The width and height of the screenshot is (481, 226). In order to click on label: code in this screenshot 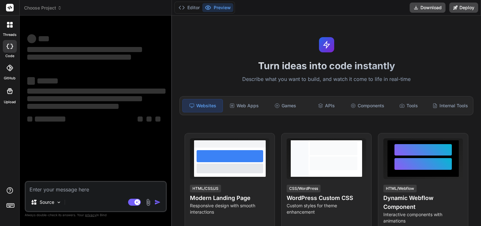, I will do `click(10, 56)`.